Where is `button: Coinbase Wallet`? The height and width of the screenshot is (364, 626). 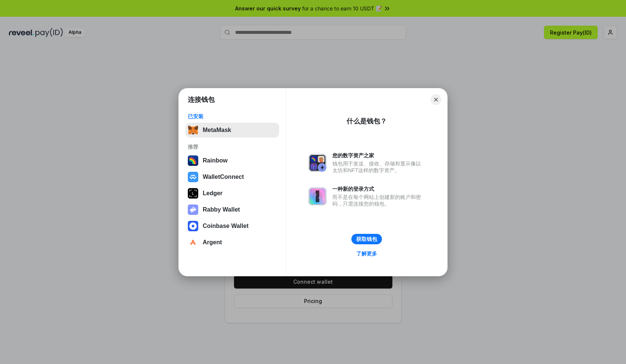
button: Coinbase Wallet is located at coordinates (232, 226).